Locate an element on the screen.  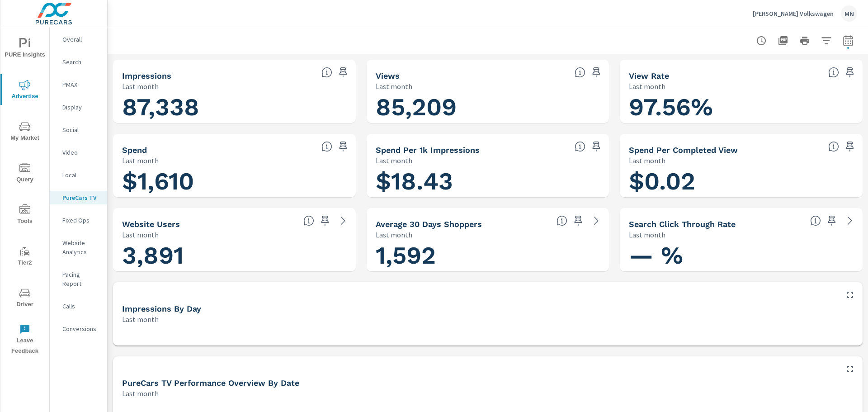
div: nav menu is located at coordinates (25, 193).